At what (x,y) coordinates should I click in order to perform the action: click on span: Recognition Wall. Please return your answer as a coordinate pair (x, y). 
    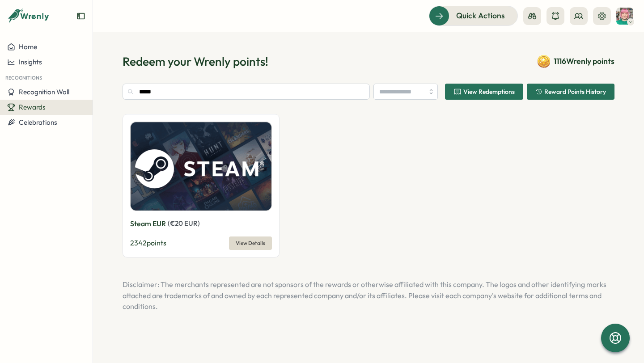
    Looking at the image, I should click on (44, 92).